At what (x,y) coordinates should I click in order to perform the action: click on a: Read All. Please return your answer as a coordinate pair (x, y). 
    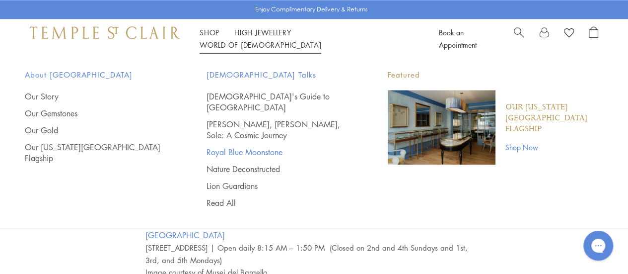
    Looking at the image, I should click on (278, 203).